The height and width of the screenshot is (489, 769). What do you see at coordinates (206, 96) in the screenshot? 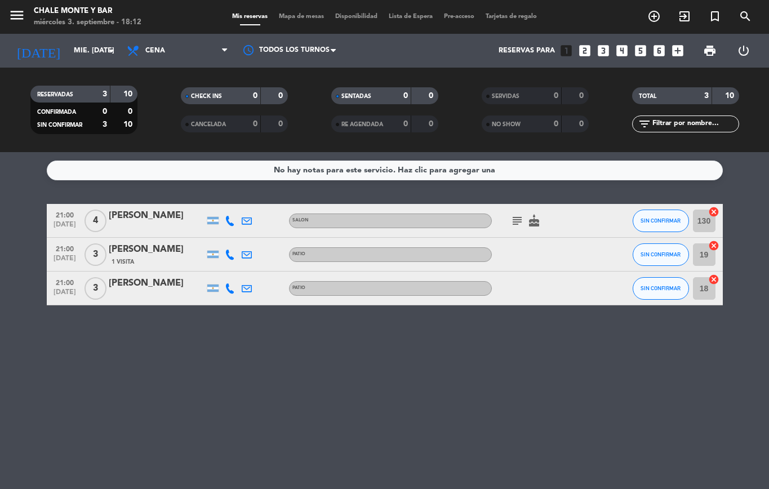
I see `span: CHECK INS` at bounding box center [206, 96].